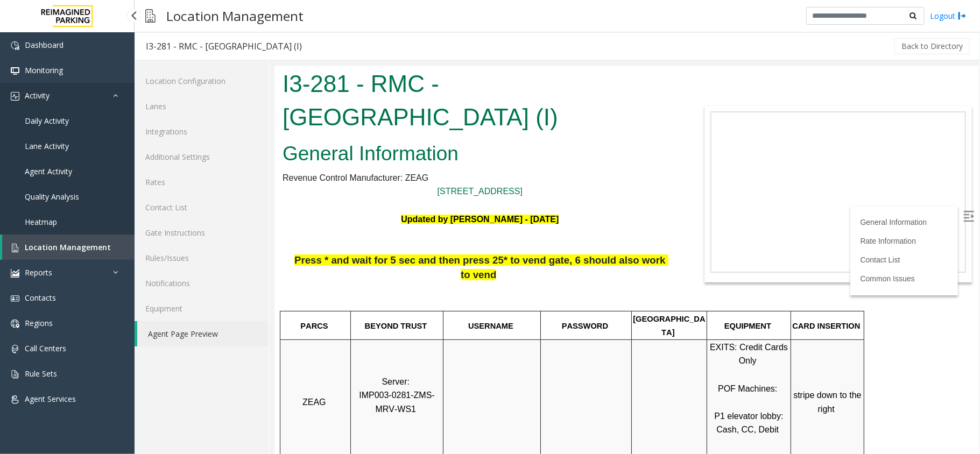 The image size is (980, 454). What do you see at coordinates (50, 399) in the screenshot?
I see `span: Agent Services` at bounding box center [50, 399].